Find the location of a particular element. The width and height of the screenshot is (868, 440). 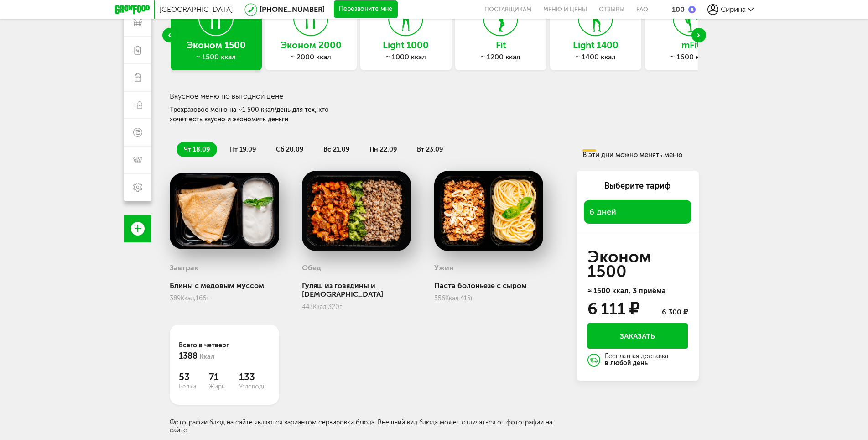

span: Белки is located at coordinates (194, 386).